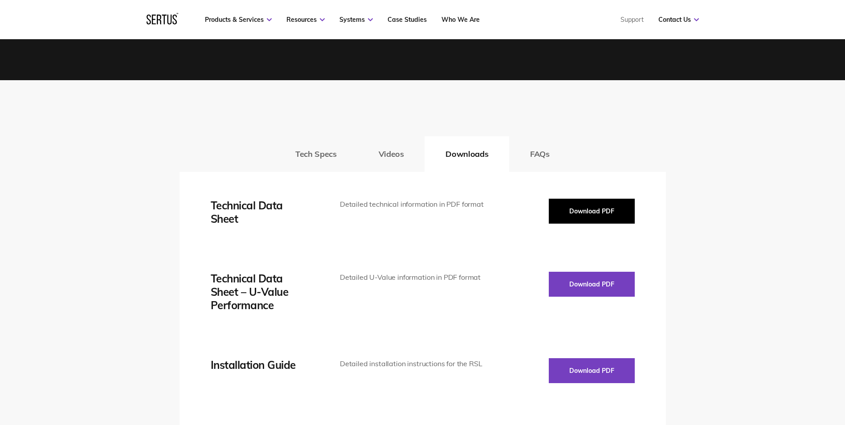 This screenshot has width=845, height=425. What do you see at coordinates (262, 292) in the screenshot?
I see `div: Technical Data Sheet – U-Value Performance` at bounding box center [262, 292].